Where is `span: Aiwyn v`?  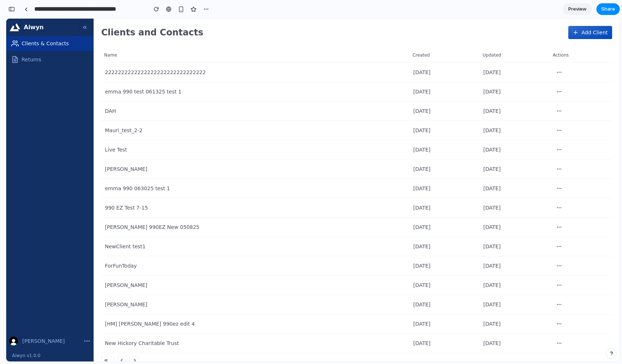 span: Aiwyn v is located at coordinates (14, 337).